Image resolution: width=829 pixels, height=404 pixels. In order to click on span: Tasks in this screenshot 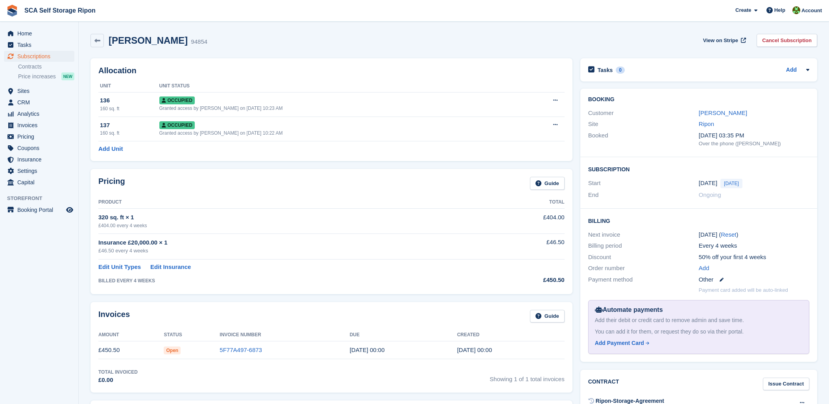, I will do `click(41, 45)`.